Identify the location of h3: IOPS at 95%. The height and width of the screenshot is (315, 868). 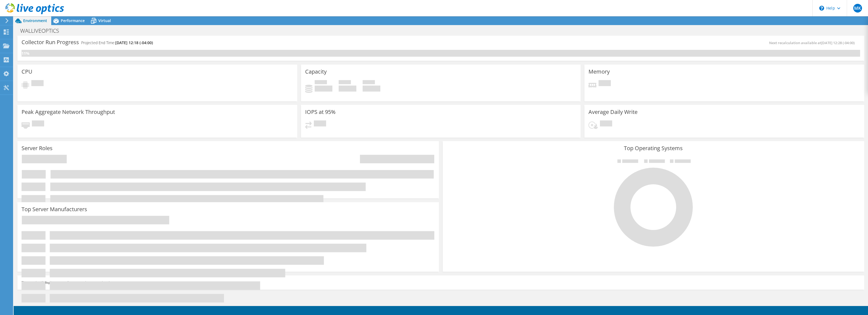
(321, 112).